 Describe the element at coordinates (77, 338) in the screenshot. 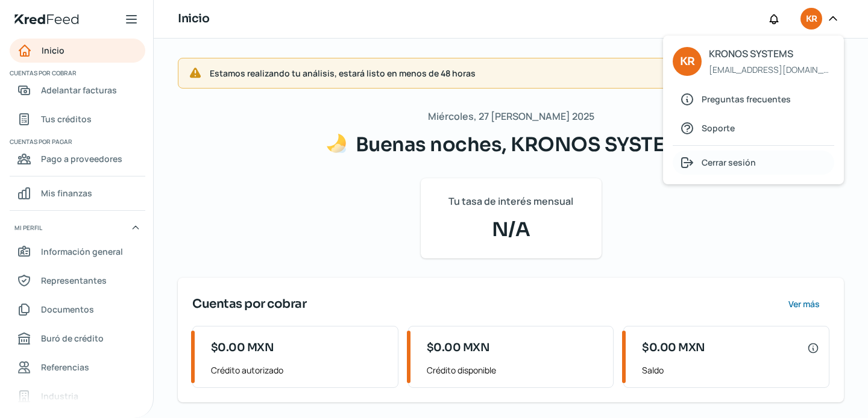

I see `a: Buró de crédito` at that location.